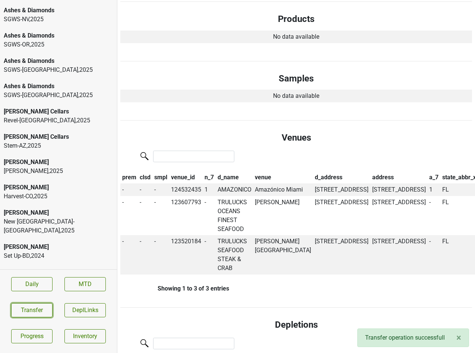 The width and height of the screenshot is (475, 353). I want to click on td: 124532435, so click(186, 190).